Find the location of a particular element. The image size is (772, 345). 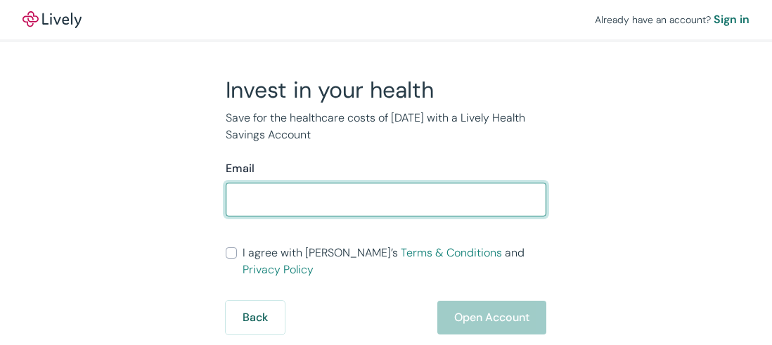

a: Sign in is located at coordinates (731, 20).